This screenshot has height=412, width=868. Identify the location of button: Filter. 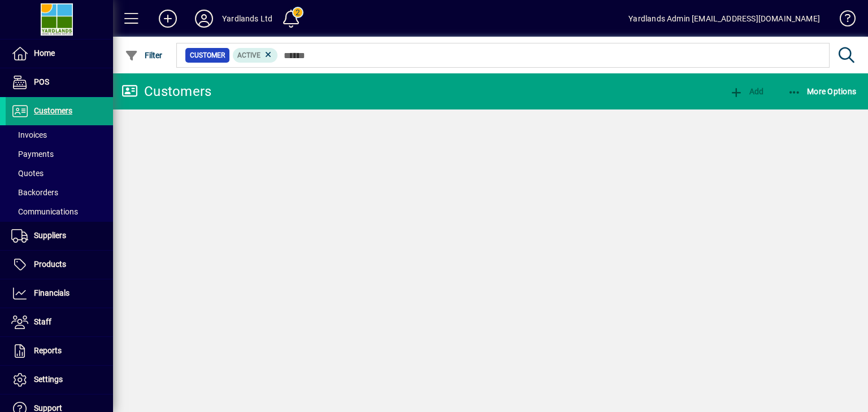
(144, 55).